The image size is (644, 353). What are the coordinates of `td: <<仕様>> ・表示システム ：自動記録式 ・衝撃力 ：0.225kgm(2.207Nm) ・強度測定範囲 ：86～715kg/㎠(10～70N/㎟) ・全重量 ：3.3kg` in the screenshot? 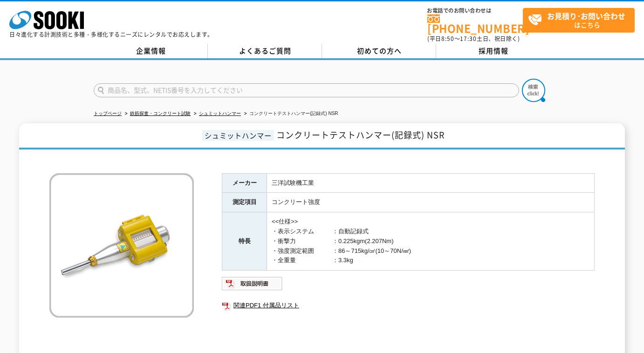 It's located at (431, 242).